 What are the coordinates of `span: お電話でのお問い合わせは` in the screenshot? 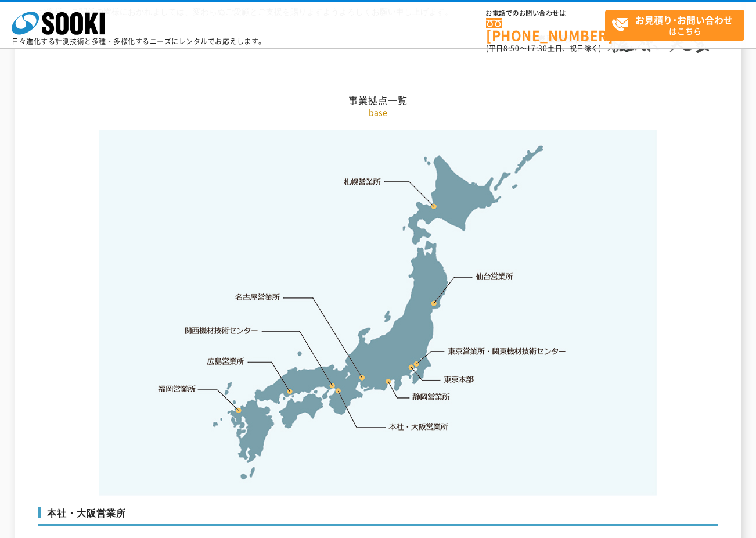 It's located at (545, 13).